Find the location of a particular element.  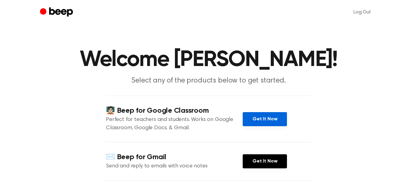

p: Perfect for teachers and students. Works on Google Classroom, Google Docs, & Gmail. is located at coordinates (174, 124).